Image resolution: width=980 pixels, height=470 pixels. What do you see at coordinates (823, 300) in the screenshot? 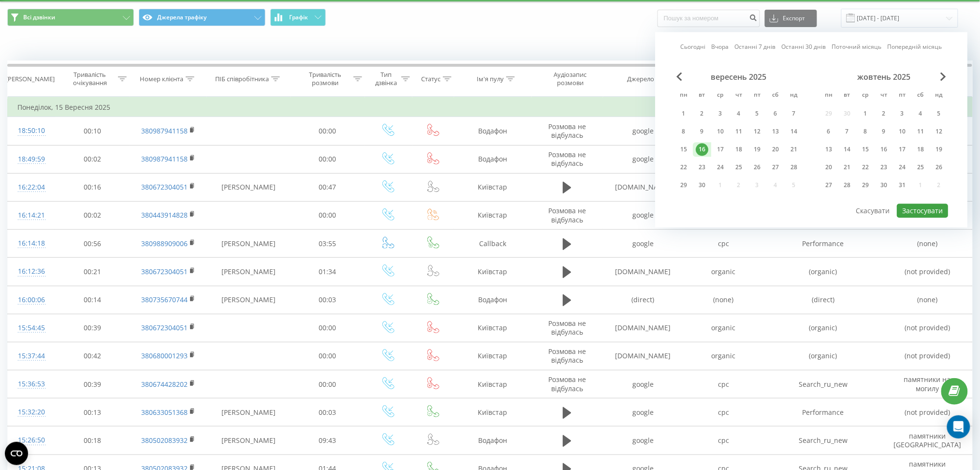
I see `td: (direct)` at bounding box center [823, 300].